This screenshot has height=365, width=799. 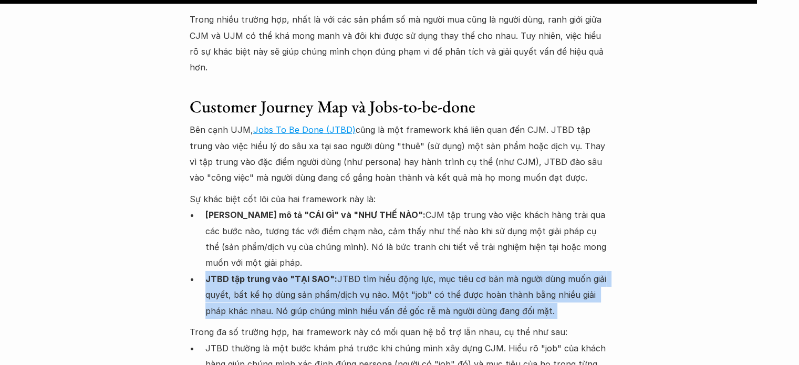 What do you see at coordinates (400, 154) in the screenshot?
I see `p: Bên cạnh UJM, cũng là một framework khá liên quan đến CJM. JTBD tập trung vào việc hiểu lý do sâu...` at bounding box center [400, 154].